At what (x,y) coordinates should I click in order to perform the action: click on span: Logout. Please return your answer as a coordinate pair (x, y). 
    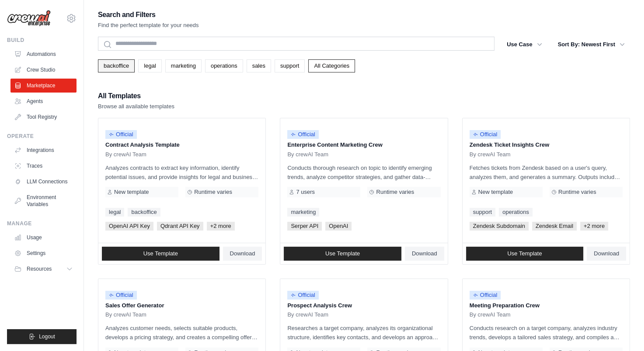
    Looking at the image, I should click on (47, 337).